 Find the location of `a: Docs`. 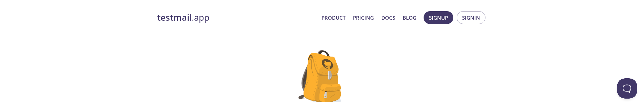

a: Docs is located at coordinates (388, 18).